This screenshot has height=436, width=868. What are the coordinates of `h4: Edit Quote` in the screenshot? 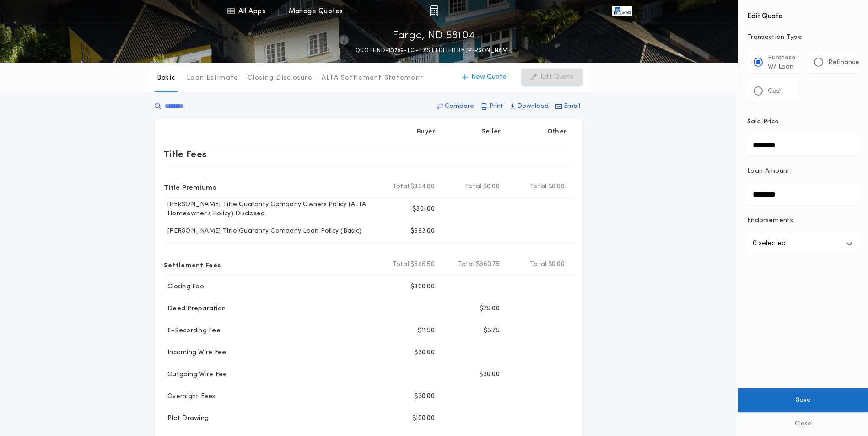 It's located at (803, 13).